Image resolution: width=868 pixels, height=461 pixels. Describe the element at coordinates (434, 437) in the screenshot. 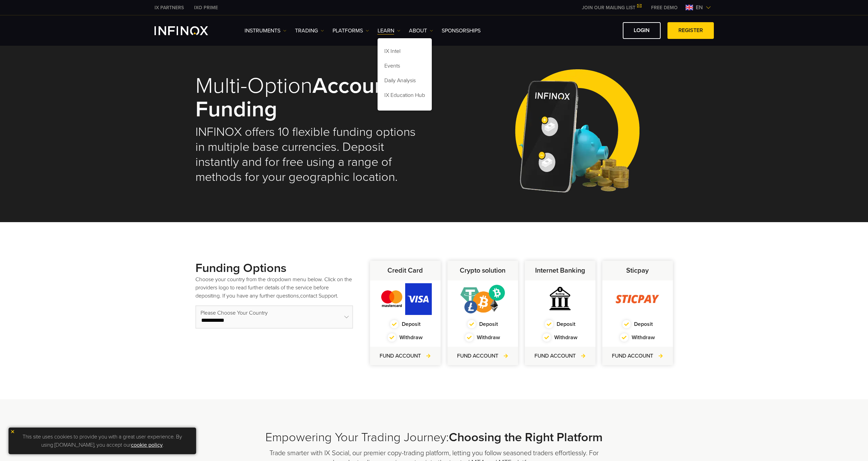

I see `h2: Empowering Your Trading Journey:` at that location.